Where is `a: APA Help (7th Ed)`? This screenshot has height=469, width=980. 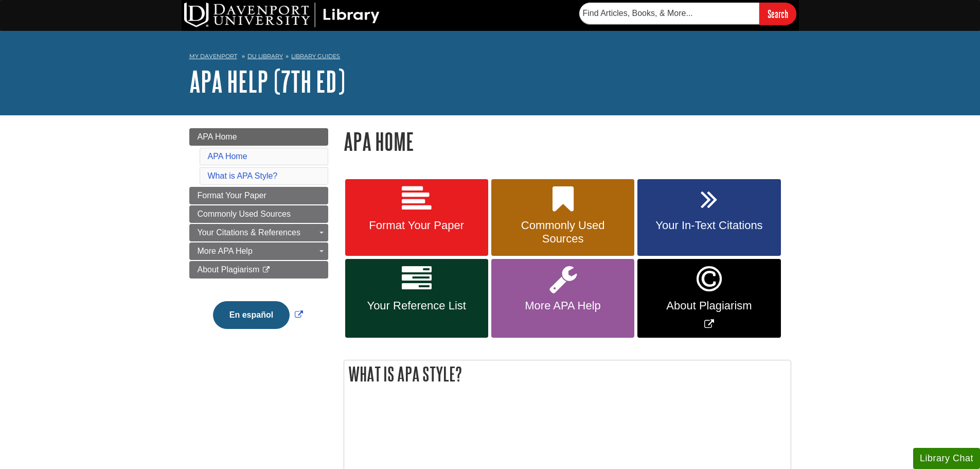 a: APA Help (7th Ed) is located at coordinates (267, 81).